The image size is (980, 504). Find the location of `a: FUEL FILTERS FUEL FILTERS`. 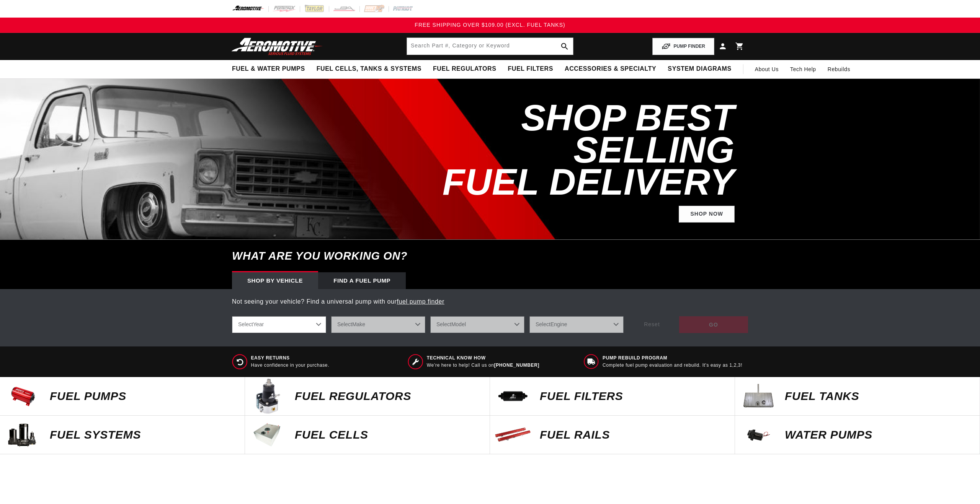

a: FUEL FILTERS FUEL FILTERS is located at coordinates (613, 396).